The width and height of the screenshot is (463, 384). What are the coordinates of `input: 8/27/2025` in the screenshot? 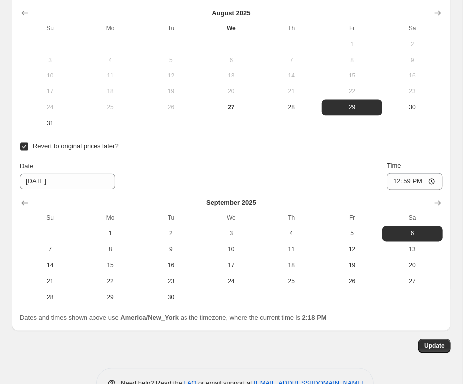 It's located at (68, 182).